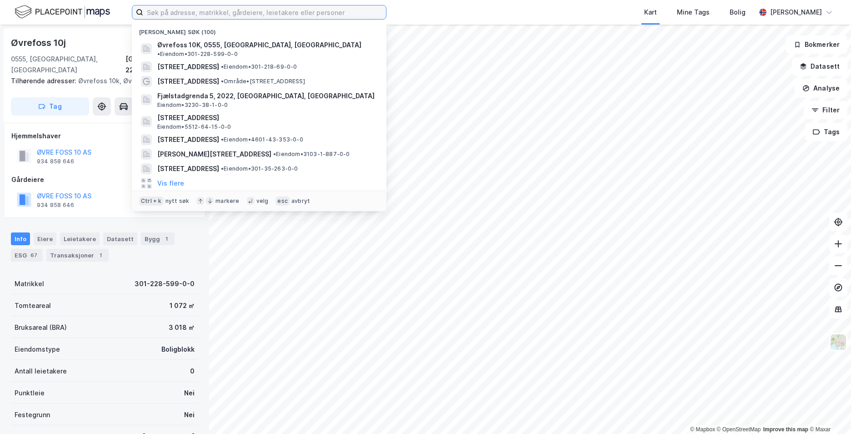 This screenshot has width=851, height=434. What do you see at coordinates (816, 45) in the screenshot?
I see `button: Bokmerker` at bounding box center [816, 45].